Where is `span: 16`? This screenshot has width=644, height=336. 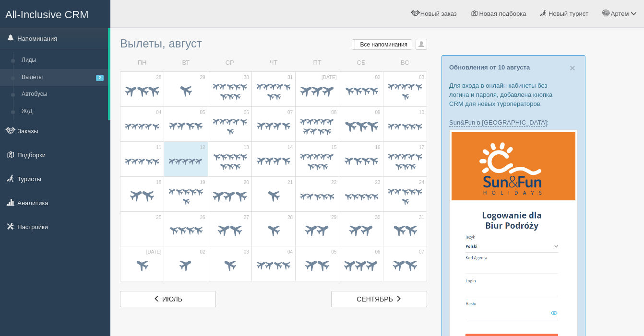
span: 16 is located at coordinates (377, 148).